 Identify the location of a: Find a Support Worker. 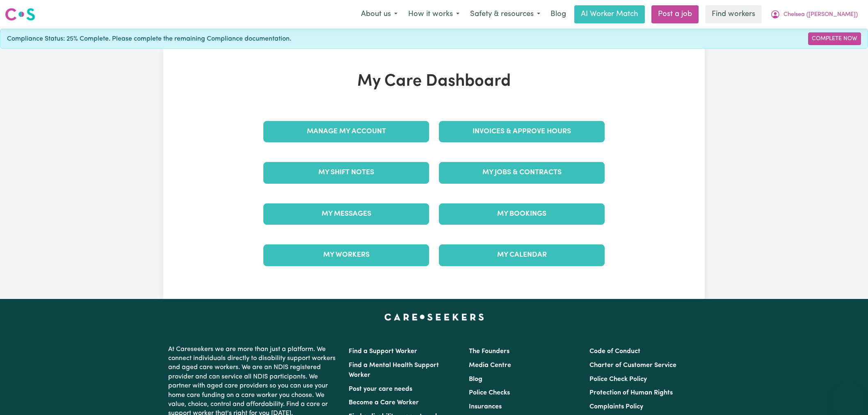
(383, 352).